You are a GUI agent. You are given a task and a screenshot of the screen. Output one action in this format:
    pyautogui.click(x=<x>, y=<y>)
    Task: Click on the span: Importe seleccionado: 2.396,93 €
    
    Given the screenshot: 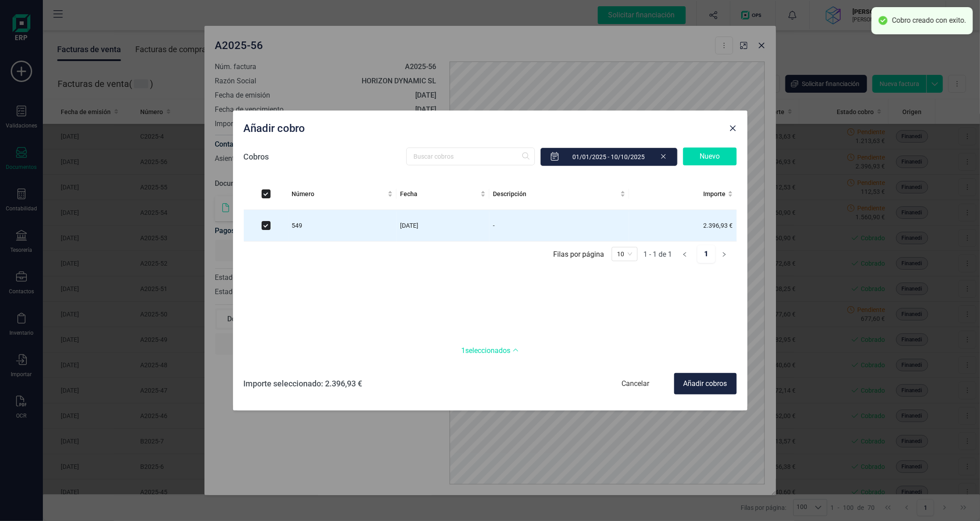 What is the action you would take?
    pyautogui.click(x=303, y=384)
    